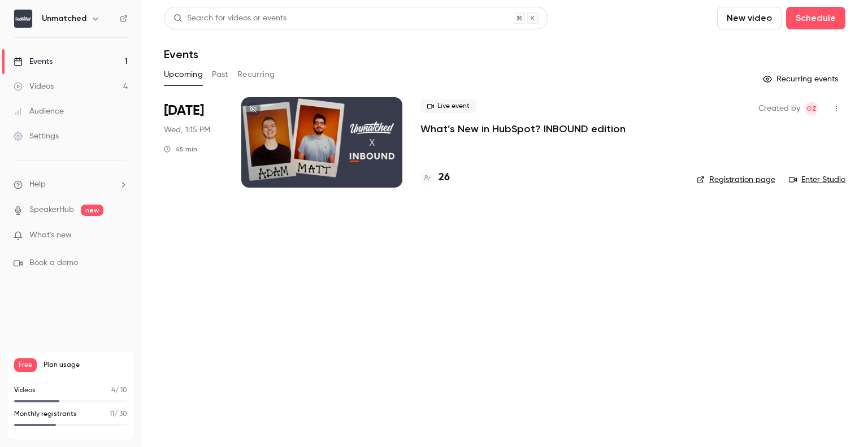 Image resolution: width=868 pixels, height=447 pixels. I want to click on span: Wed, 1:15 PM, so click(187, 130).